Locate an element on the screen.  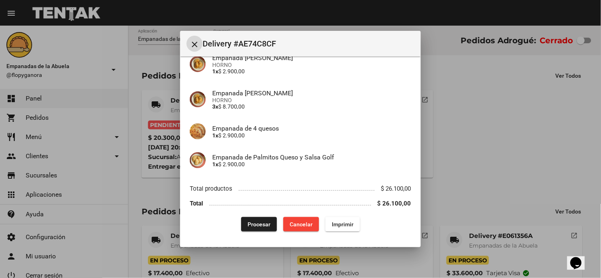
h4: Empanada de 4 quesos is located at coordinates (312, 128).